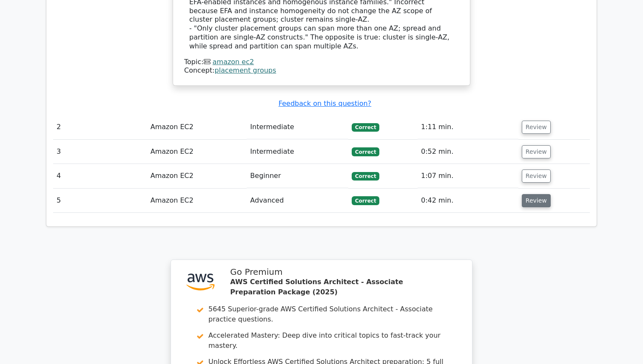  I want to click on td: 1:07 min., so click(468, 176).